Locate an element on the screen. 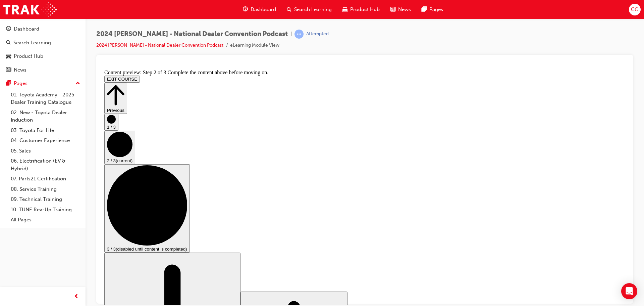 The width and height of the screenshot is (644, 306). div: Product Hub is located at coordinates (29, 56).